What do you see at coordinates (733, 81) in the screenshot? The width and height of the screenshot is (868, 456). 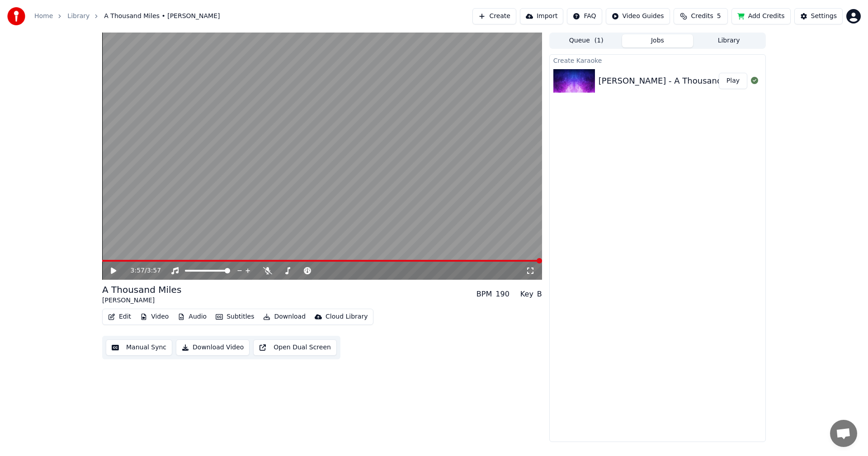 I see `button: Play` at bounding box center [733, 81].